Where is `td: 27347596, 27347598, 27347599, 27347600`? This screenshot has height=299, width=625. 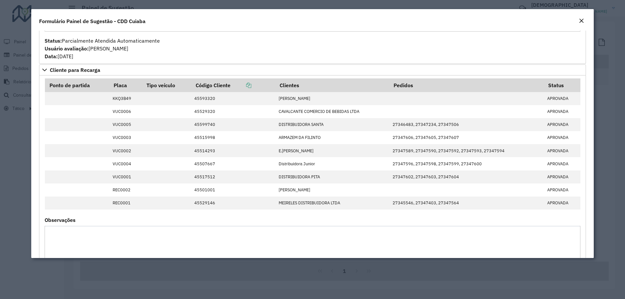 td: 27347596, 27347598, 27347599, 27347600 is located at coordinates (466, 164).